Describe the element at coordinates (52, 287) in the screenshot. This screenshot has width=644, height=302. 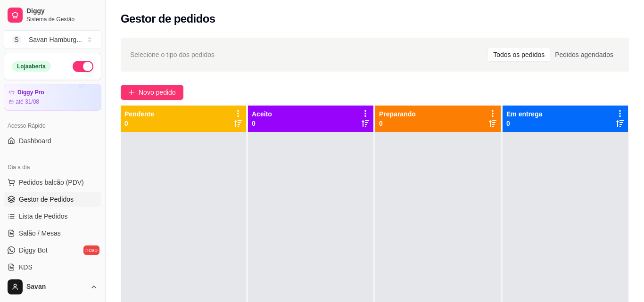
I see `button: Savan` at that location.